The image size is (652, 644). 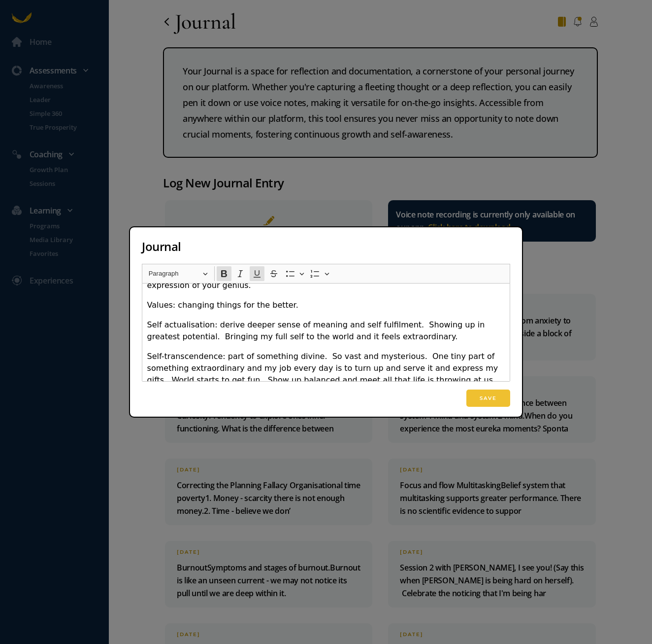 I want to click on span: Journal, so click(x=162, y=246).